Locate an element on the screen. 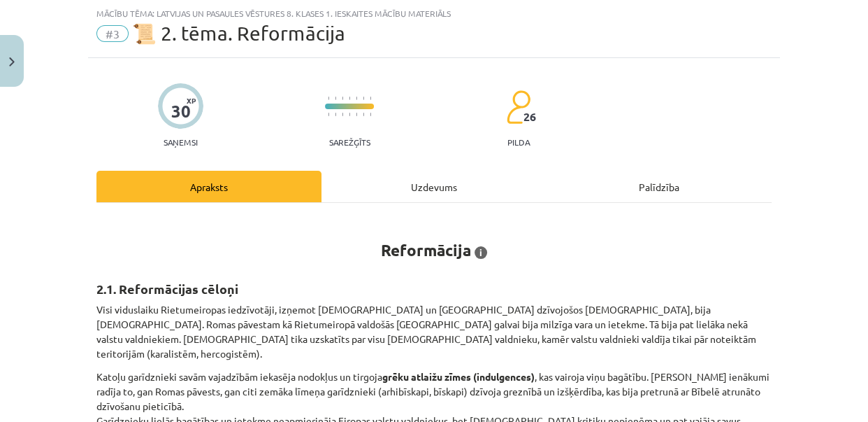  img: students-c634bb4e5e11cddfef0936a35e636f08e4e9abd3cc4e673bd6f9a4125e45ecb1.svg is located at coordinates (518, 107).